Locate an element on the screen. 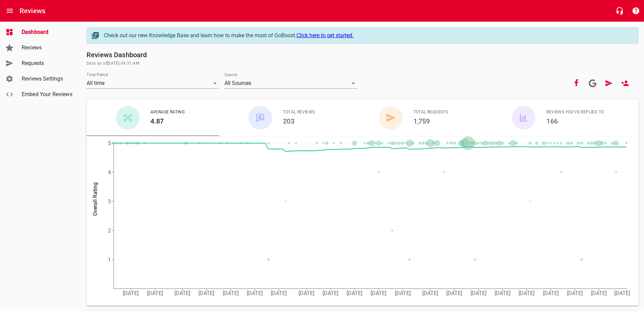 The height and width of the screenshot is (311, 644). button: Live Chat is located at coordinates (620, 11).